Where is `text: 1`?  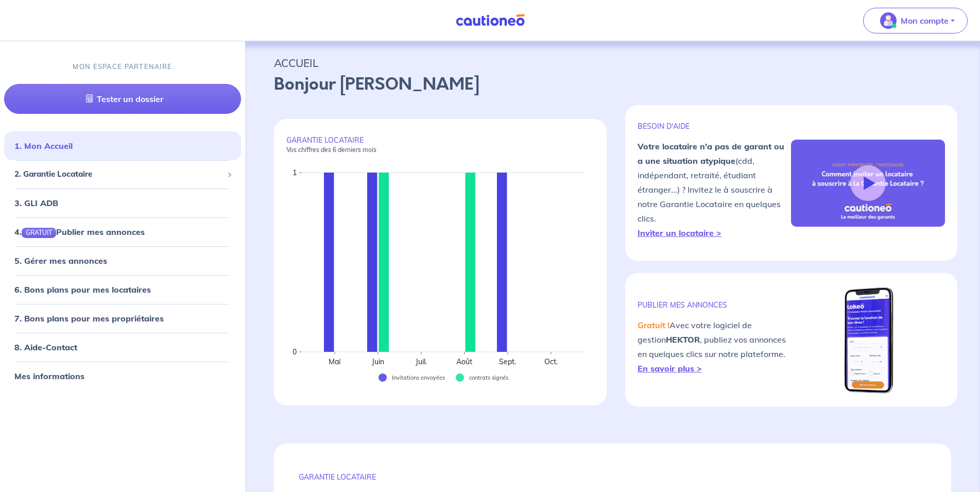 text: 1 is located at coordinates (295, 173).